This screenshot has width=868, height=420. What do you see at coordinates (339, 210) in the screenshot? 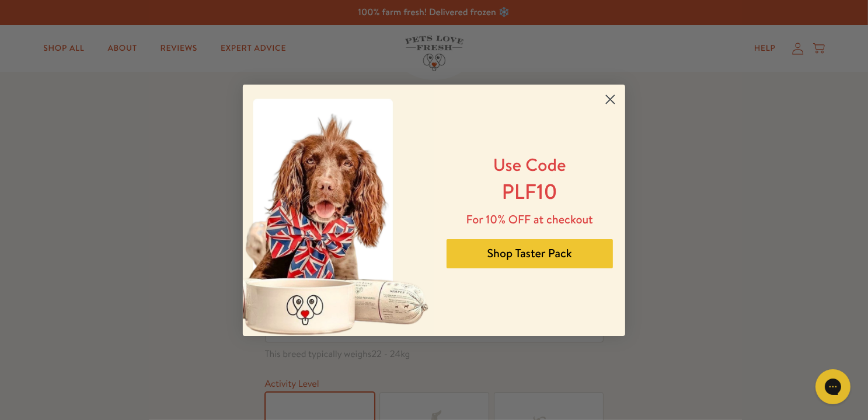
I see `img: 90083654-52f2-4de1-9965-d556b4c9d4d9.jpeg` at bounding box center [339, 210].